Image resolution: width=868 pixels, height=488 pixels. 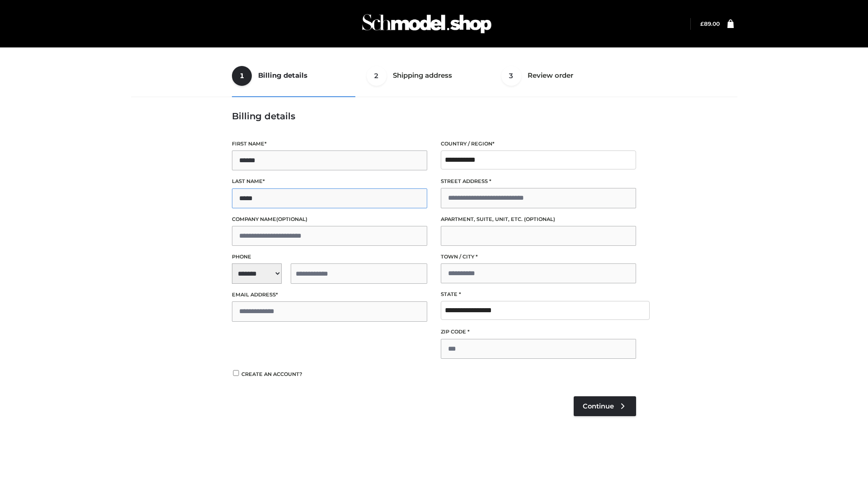 What do you see at coordinates (538, 181) in the screenshot?
I see `label: Street address` at bounding box center [538, 181].